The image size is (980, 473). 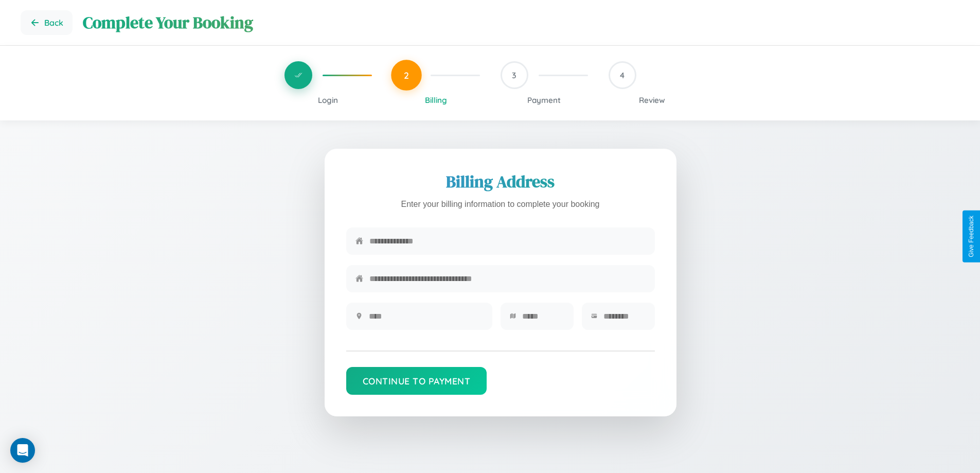 I want to click on h2: Billing Address, so click(x=501, y=182).